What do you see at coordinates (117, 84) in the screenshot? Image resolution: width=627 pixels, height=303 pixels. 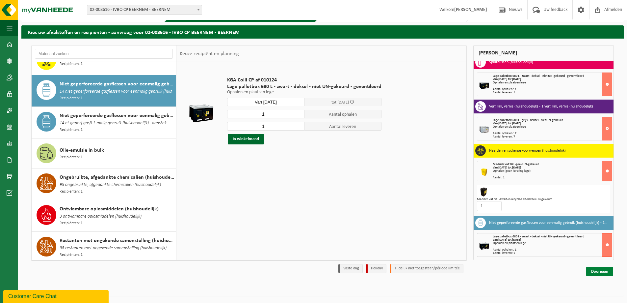 I see `span: Niet geperforeerde gasflessen voor eenmalig gebruik (huishoudelijk)` at bounding box center [117, 84].